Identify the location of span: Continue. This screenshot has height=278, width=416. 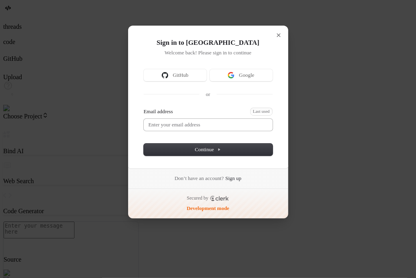
(208, 150).